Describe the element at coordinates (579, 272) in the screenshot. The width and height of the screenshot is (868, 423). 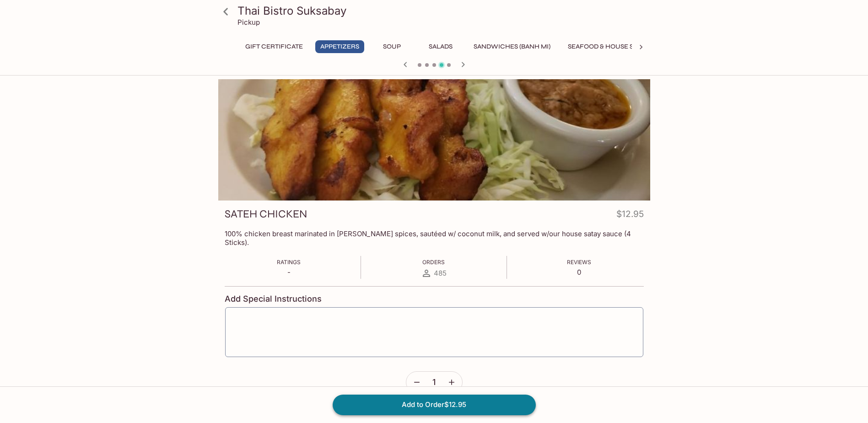
I see `p: 0` at that location.